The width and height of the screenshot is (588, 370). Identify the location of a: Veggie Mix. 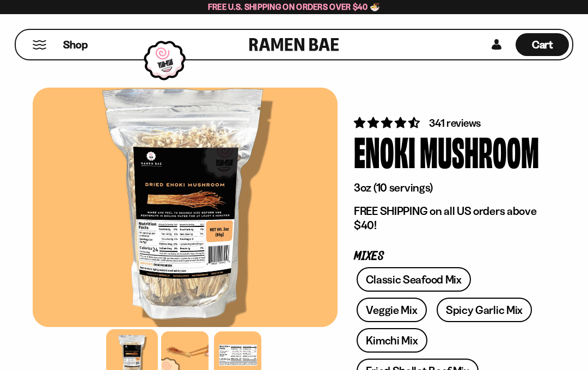
(392, 310).